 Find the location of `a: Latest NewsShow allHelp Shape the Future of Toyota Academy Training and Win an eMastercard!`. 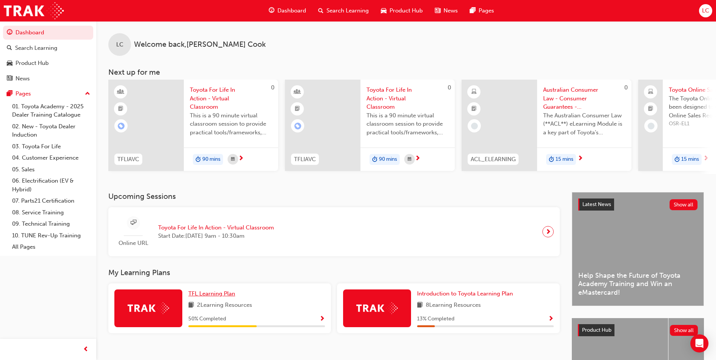

a: Latest NewsShow allHelp Shape the Future of Toyota Academy Training and Win an eMastercard! is located at coordinates (638, 249).